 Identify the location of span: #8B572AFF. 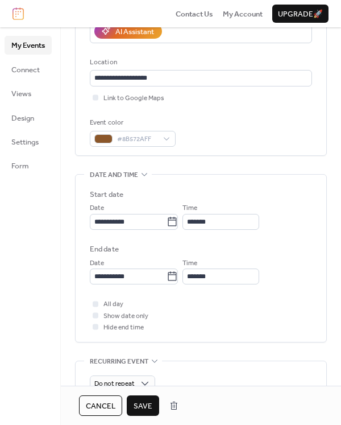
(137, 139).